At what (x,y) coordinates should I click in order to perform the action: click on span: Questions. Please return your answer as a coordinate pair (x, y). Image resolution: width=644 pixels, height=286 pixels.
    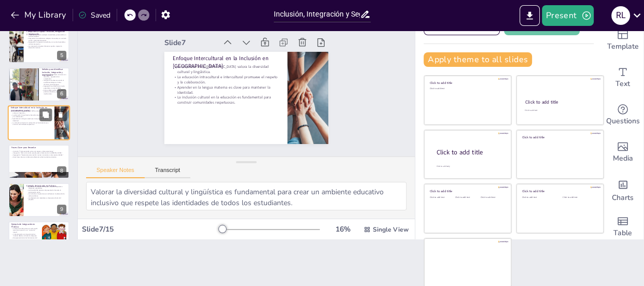
    Looking at the image, I should click on (623, 122).